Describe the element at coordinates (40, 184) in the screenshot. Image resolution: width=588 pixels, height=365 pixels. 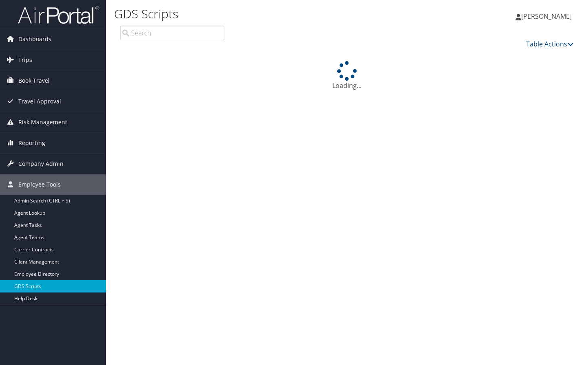
I see `span: Employee Tools` at that location.